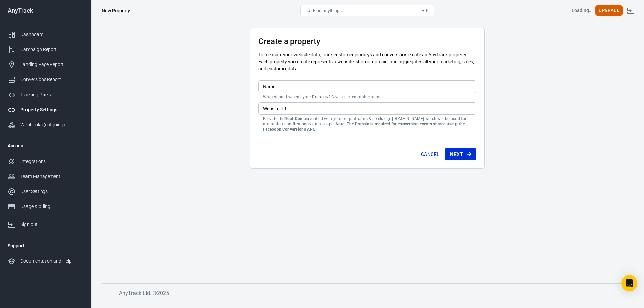  I want to click on li: Support, so click(45, 245).